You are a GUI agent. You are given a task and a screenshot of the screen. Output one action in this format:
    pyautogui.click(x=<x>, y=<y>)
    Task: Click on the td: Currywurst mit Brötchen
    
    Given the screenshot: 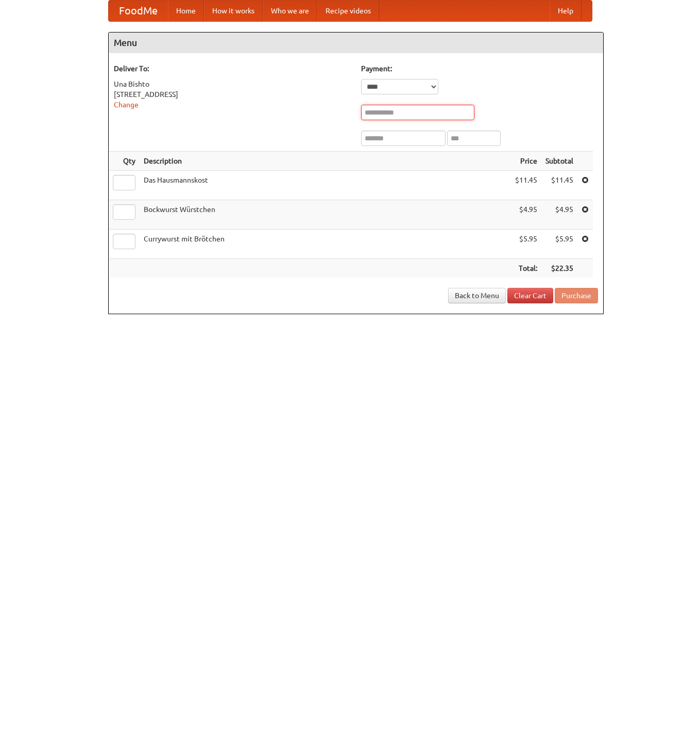 What is the action you would take?
    pyautogui.click(x=325, y=244)
    